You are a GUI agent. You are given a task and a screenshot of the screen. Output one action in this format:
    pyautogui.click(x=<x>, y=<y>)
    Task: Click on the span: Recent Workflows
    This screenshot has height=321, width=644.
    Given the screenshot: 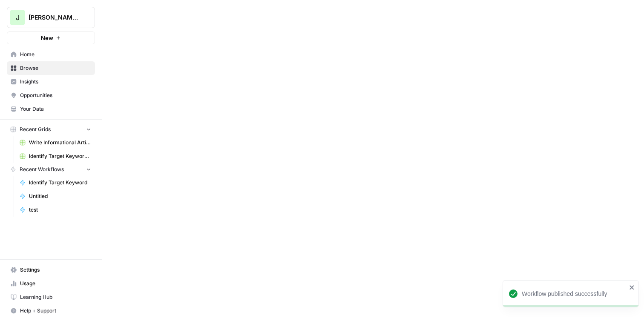 What is the action you would take?
    pyautogui.click(x=41, y=170)
    